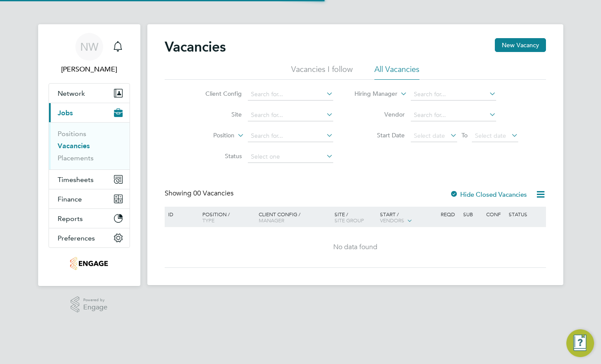 The image size is (601, 364). What do you see at coordinates (89, 199) in the screenshot?
I see `button: Finance` at bounding box center [89, 199].